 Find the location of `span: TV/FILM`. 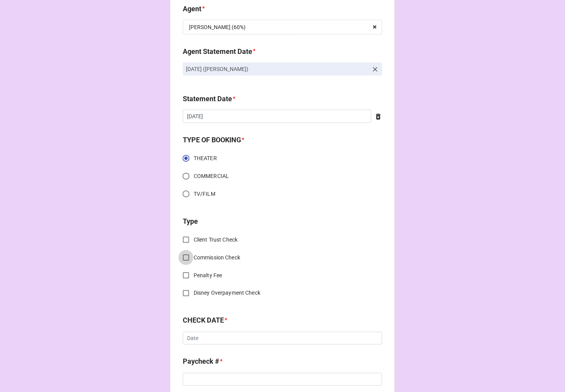

span: TV/FILM is located at coordinates (204, 194).